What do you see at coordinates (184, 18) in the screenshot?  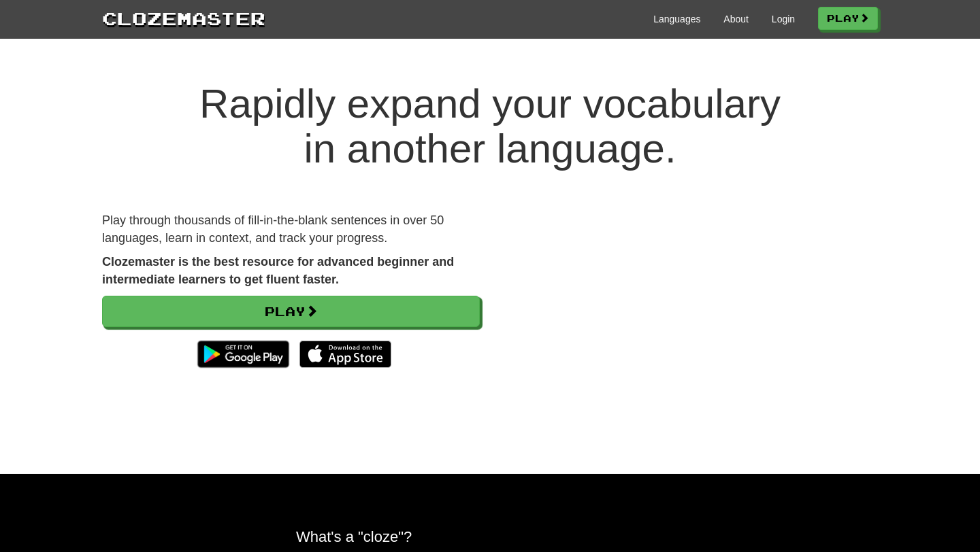 I see `a: Clozemaster` at bounding box center [184, 18].